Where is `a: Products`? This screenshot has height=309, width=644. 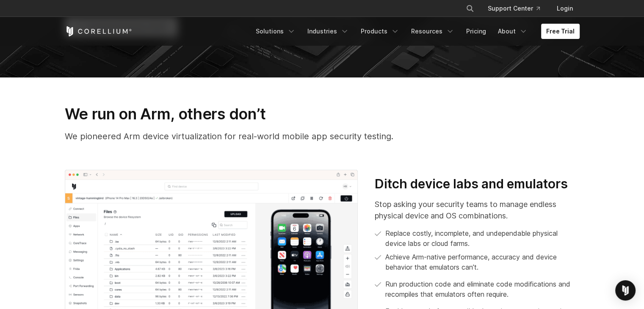
a: Products is located at coordinates (380, 31).